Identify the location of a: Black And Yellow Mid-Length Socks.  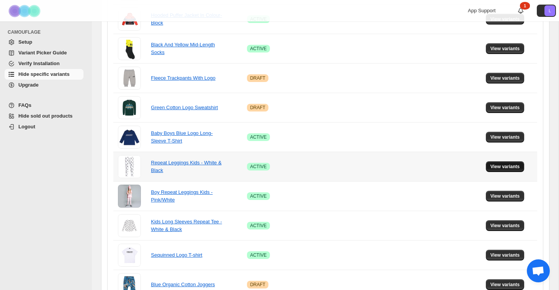
(183, 48).